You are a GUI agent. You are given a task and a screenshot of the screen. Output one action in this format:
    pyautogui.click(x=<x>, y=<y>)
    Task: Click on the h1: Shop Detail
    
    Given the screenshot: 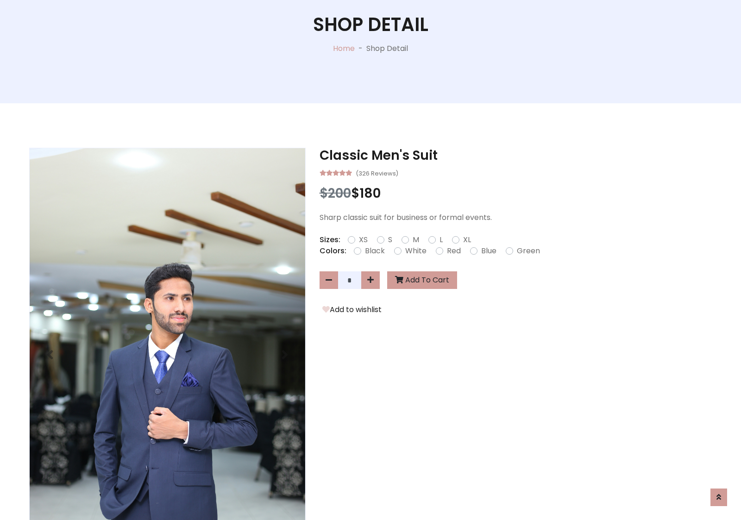 What is the action you would take?
    pyautogui.click(x=371, y=25)
    